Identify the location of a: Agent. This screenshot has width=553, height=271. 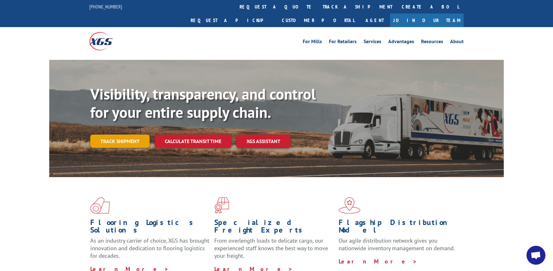
(375, 20).